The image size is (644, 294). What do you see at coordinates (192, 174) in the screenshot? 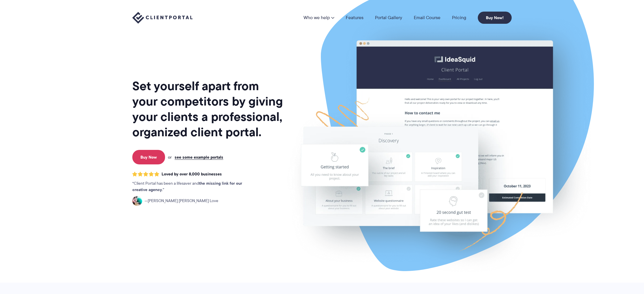
I see `span: Loved by over 8,000 businesses` at bounding box center [192, 174].